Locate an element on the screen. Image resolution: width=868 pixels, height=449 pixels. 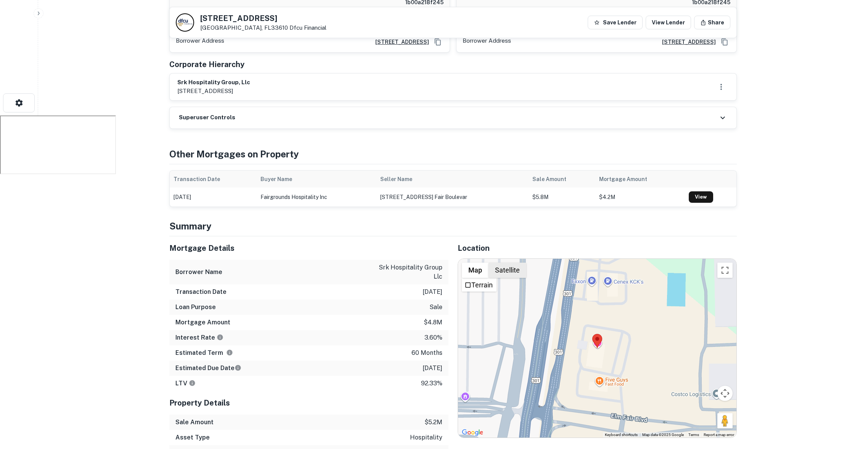
h6: Sale Amount is located at coordinates (195, 422).